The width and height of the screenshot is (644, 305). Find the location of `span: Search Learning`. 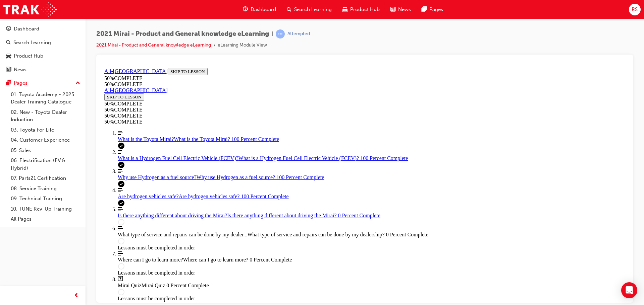

span: Search Learning is located at coordinates (313, 9).